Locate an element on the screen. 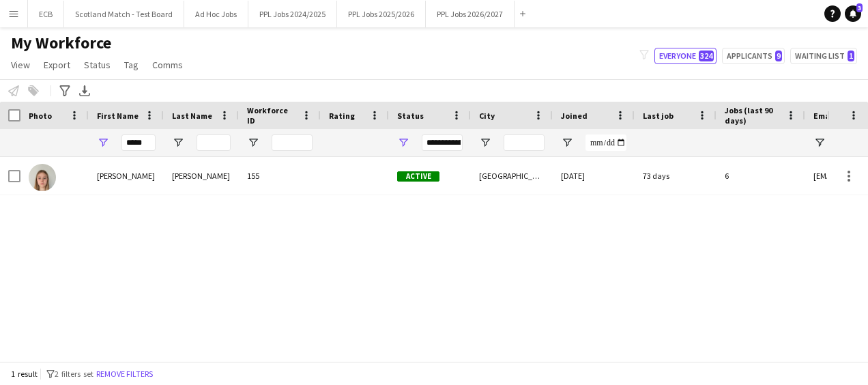 Image resolution: width=868 pixels, height=385 pixels. button: PPL Jobs 2025/2026 is located at coordinates (382, 14).